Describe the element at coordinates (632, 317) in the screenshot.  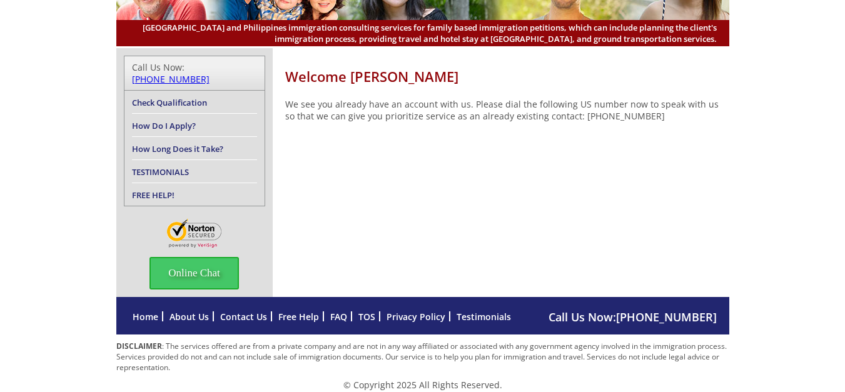
I see `span: Call Us Now:` at that location.